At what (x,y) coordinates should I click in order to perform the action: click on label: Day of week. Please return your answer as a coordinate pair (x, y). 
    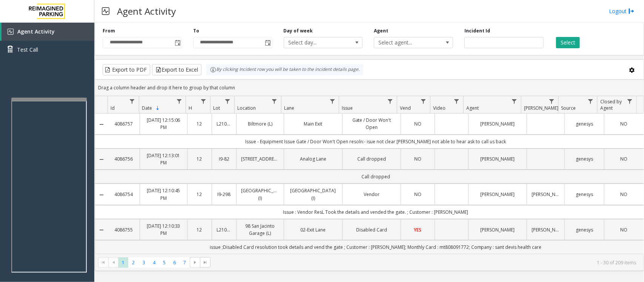
    Looking at the image, I should click on (298, 31).